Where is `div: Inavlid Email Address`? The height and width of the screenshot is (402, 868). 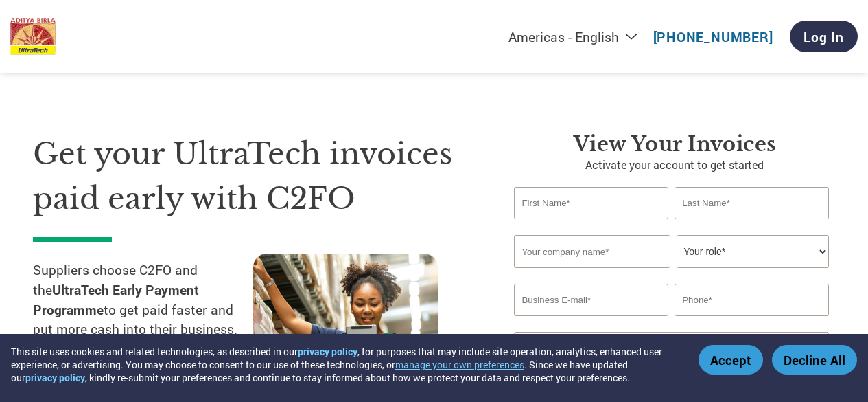 div: Inavlid Email Address is located at coordinates (591, 321).